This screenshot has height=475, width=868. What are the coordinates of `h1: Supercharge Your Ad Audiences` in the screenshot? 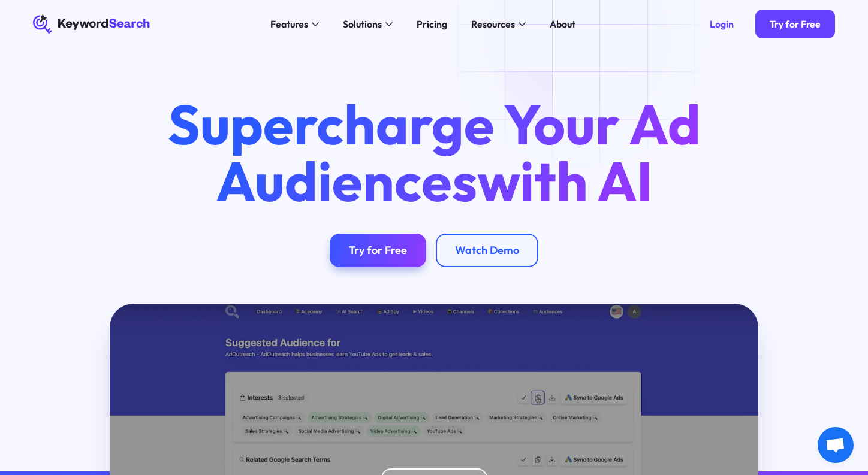 It's located at (434, 153).